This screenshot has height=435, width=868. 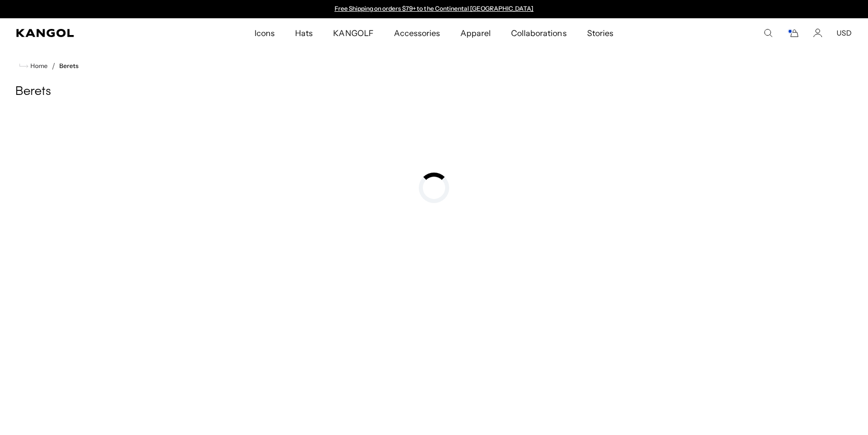 What do you see at coordinates (538, 33) in the screenshot?
I see `span: Collaborations` at bounding box center [538, 33].